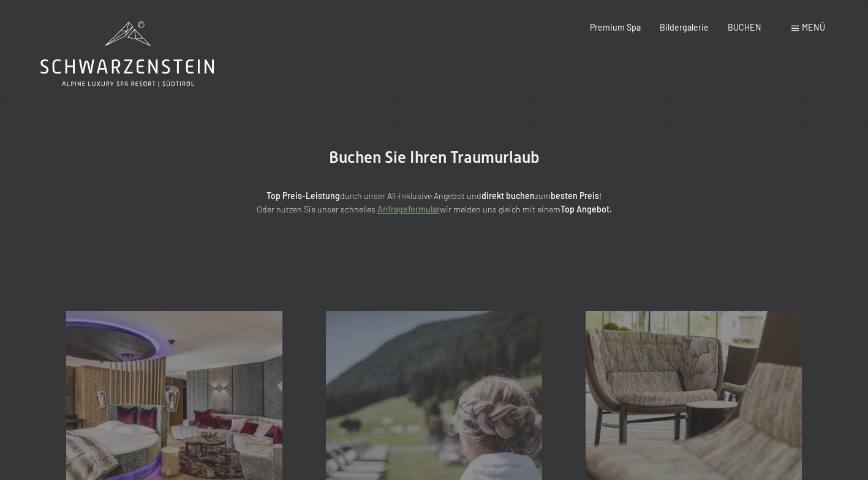  What do you see at coordinates (685, 27) in the screenshot?
I see `a: Bildergalerie` at bounding box center [685, 27].